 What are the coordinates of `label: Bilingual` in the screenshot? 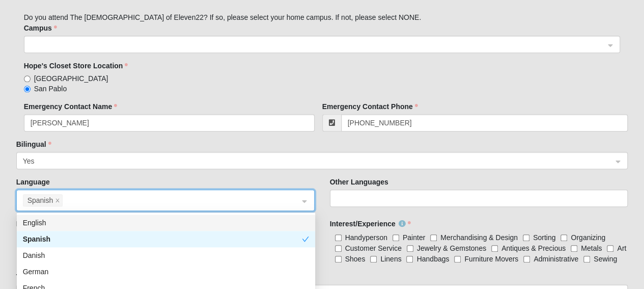 It's located at (34, 144).